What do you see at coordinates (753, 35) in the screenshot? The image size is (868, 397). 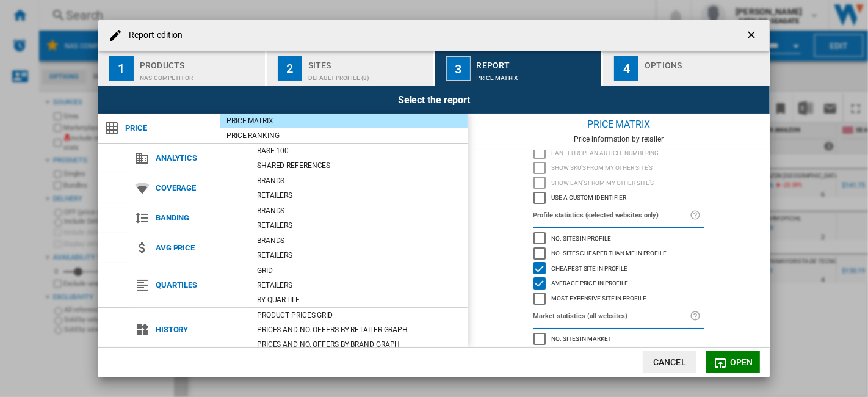 I see `button: getI18NText('BUTTONS.CLOSE_DIALOG')` at bounding box center [753, 35].